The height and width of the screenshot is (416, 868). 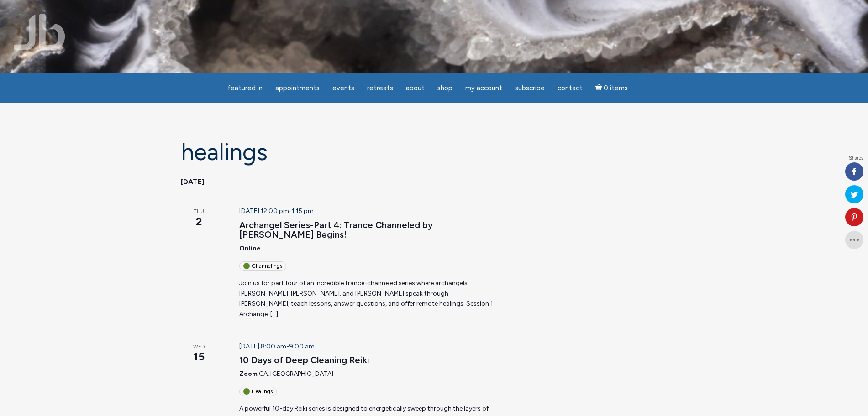 I want to click on a: Appointments, so click(x=297, y=88).